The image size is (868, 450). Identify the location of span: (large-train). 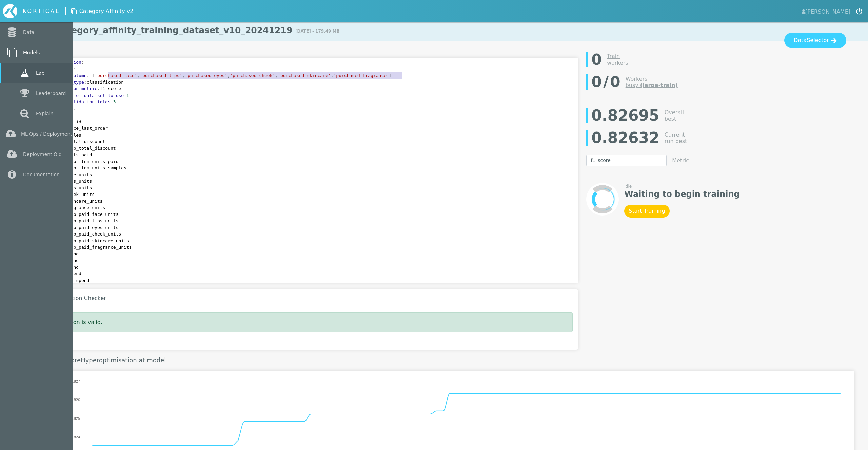
(659, 85).